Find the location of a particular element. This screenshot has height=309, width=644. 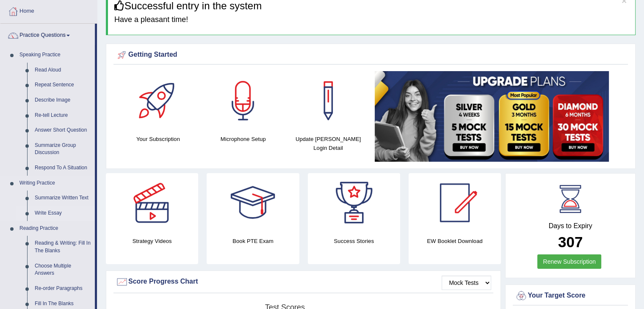

a: Write Essay is located at coordinates (63, 213).